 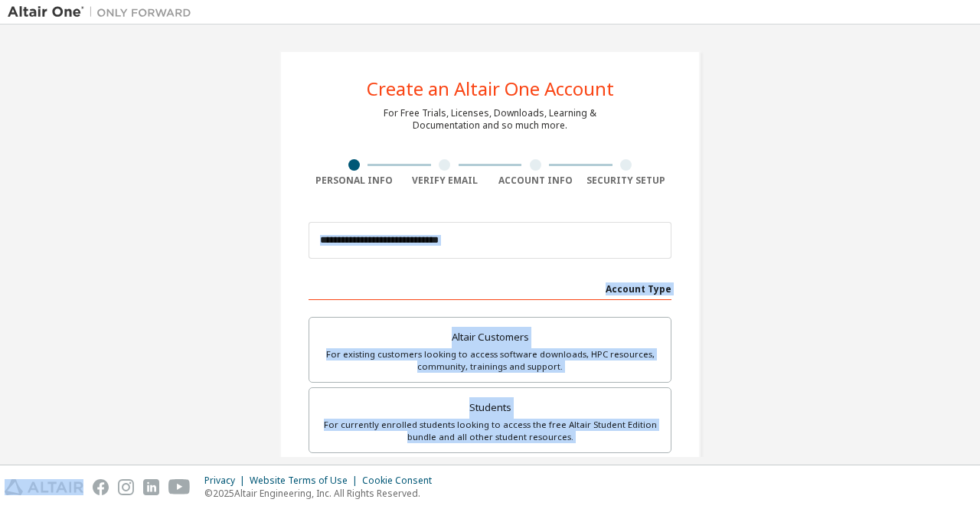 What do you see at coordinates (401, 480) in the screenshot?
I see `div: Cookie Consent` at bounding box center [401, 480].